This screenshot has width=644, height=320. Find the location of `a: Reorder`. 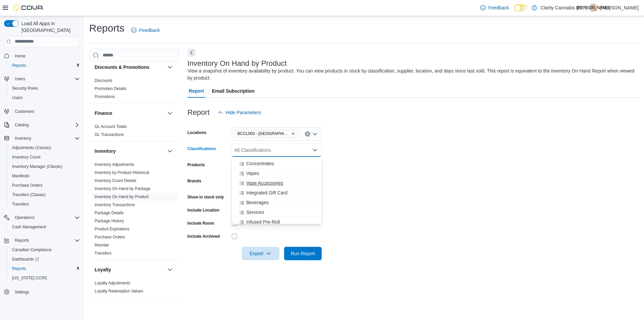

a: Reorder is located at coordinates (102, 245).